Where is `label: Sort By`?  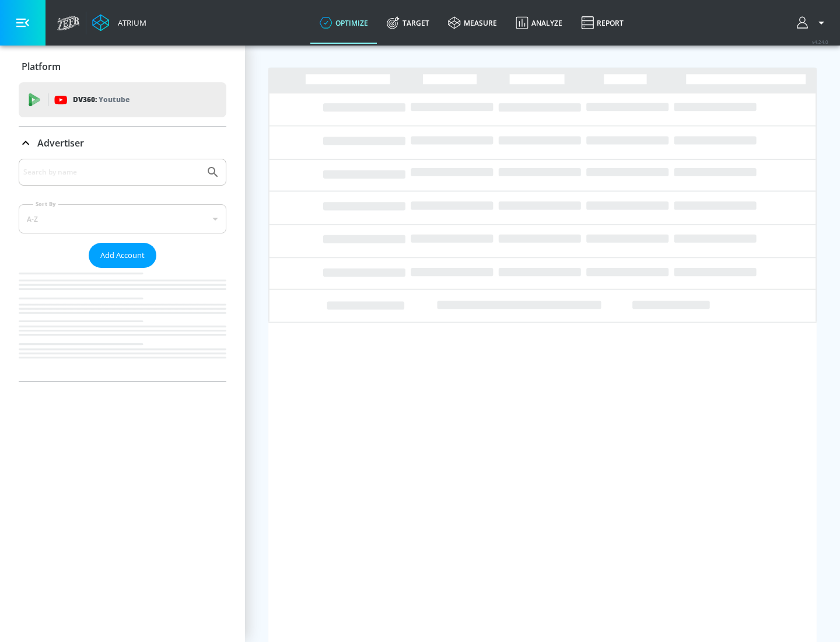 label: Sort By is located at coordinates (46, 204).